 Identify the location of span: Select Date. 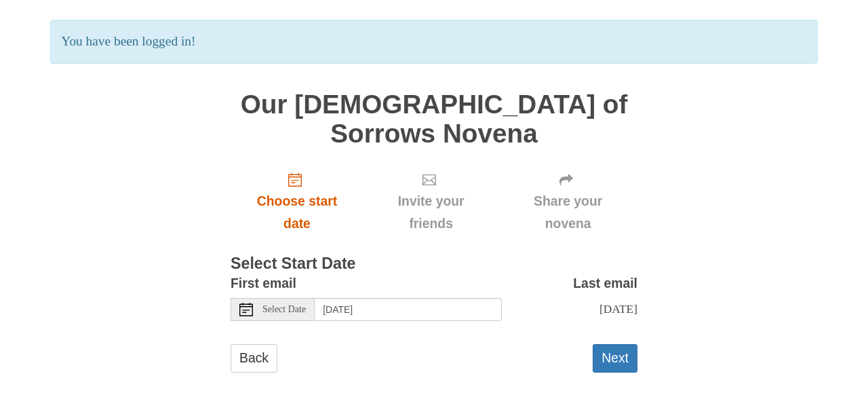
(284, 309).